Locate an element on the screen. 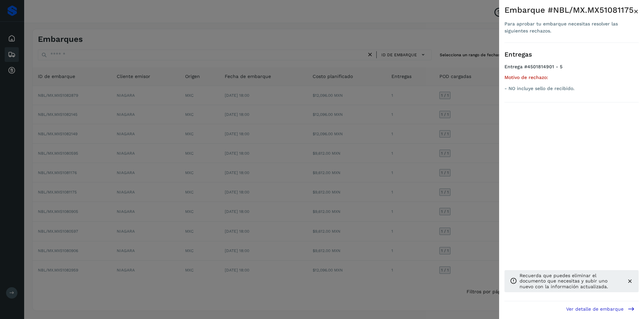 The width and height of the screenshot is (644, 319). button: Close is located at coordinates (636, 11).